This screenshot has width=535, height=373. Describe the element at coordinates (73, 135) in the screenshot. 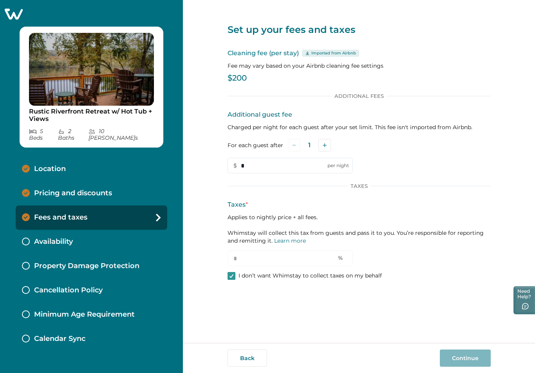

I see `p: 2 Bath s` at that location.